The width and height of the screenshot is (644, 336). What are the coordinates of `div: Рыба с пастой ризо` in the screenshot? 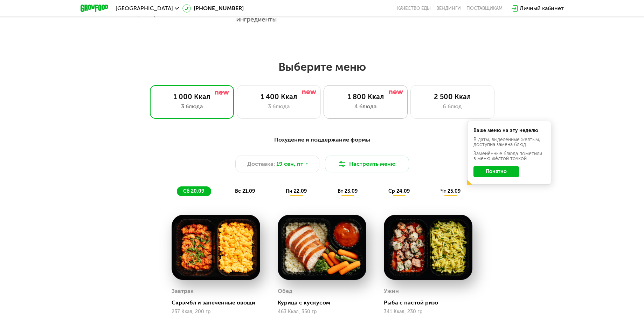 It's located at (431, 303).